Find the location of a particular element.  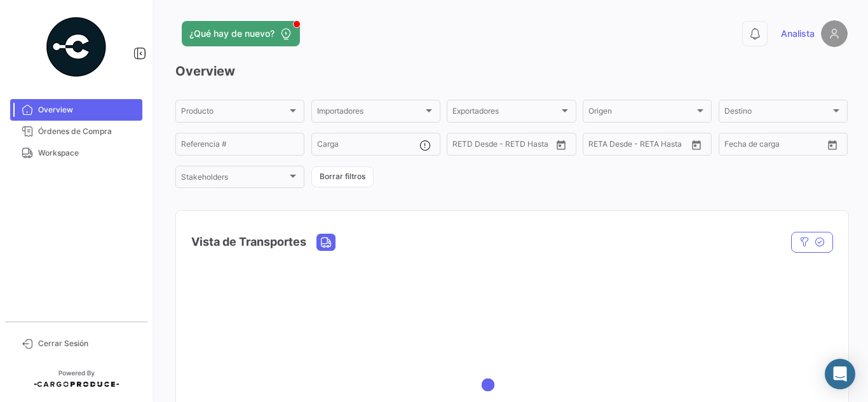

span: Importadores is located at coordinates (370, 113).